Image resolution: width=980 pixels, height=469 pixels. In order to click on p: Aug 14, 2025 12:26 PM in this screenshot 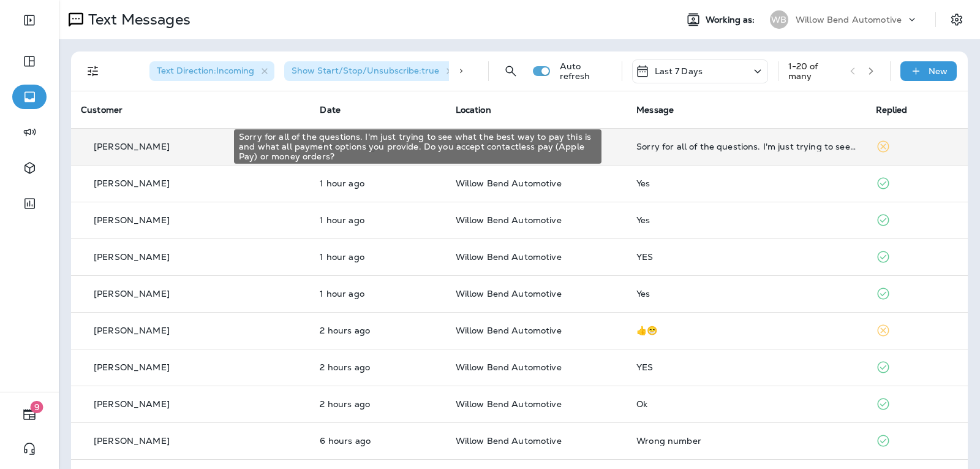, I will do `click(377, 183)`.